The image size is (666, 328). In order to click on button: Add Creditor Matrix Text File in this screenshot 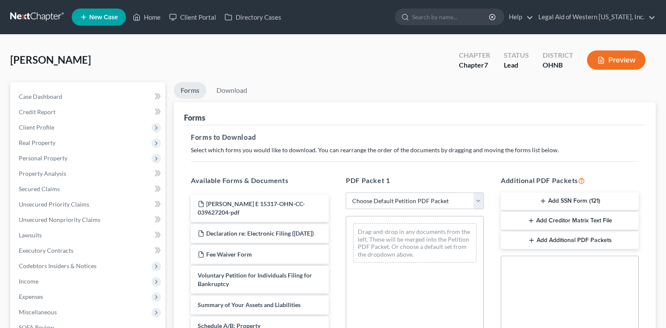, I will do `click(570, 220)`.